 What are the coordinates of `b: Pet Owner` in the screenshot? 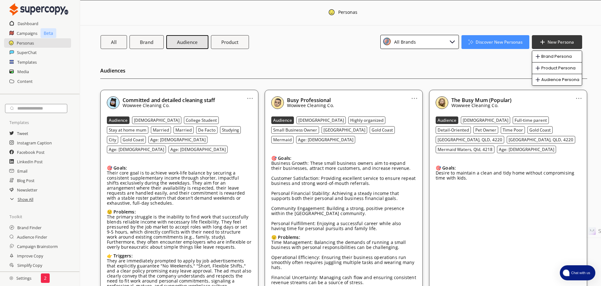 It's located at (486, 130).